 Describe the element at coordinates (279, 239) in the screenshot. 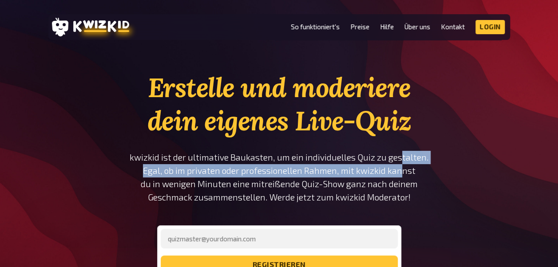

I see `input: quizmaster@yourdomain.com` at that location.